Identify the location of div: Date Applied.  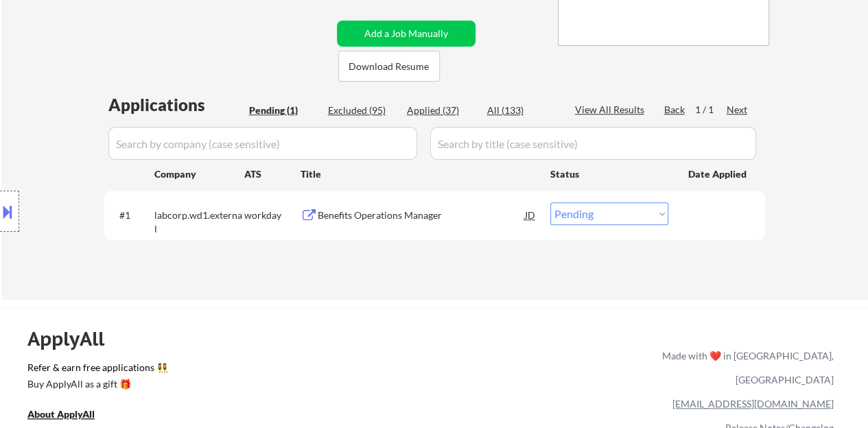
(718, 175).